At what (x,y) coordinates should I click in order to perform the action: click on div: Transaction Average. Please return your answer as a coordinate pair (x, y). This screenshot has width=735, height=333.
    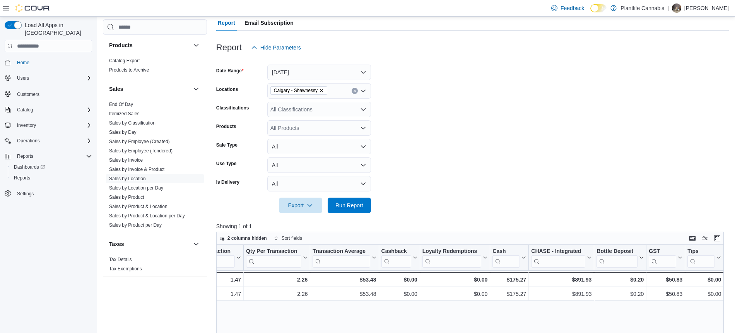
    Looking at the image, I should click on (341, 252).